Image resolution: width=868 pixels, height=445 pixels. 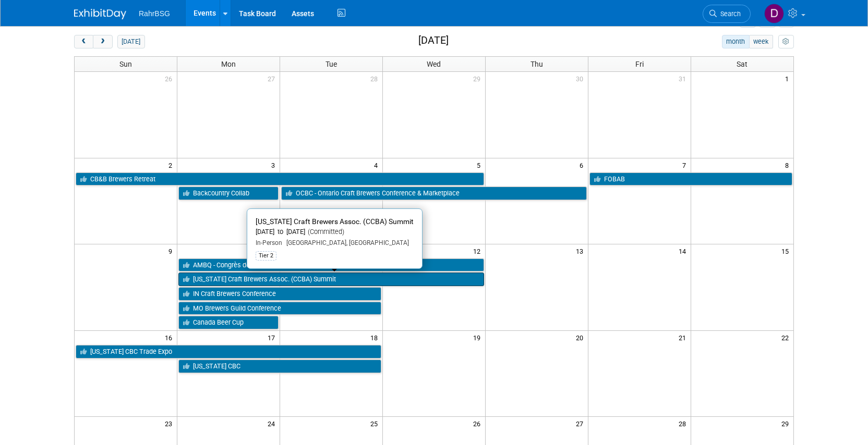 I want to click on span: Wed, so click(x=433, y=64).